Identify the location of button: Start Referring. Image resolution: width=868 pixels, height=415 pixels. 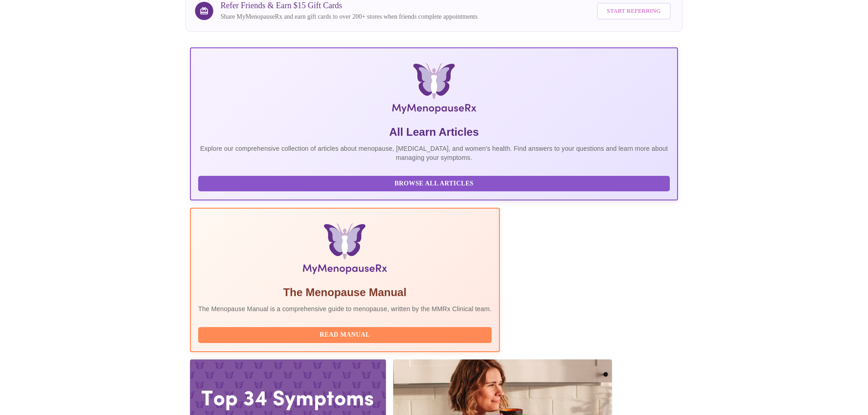
(634, 11).